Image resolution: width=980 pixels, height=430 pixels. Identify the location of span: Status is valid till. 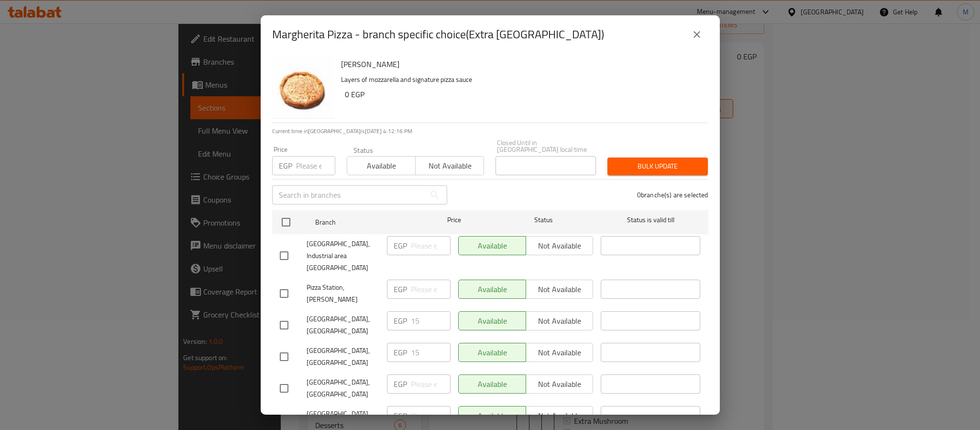
(651, 220).